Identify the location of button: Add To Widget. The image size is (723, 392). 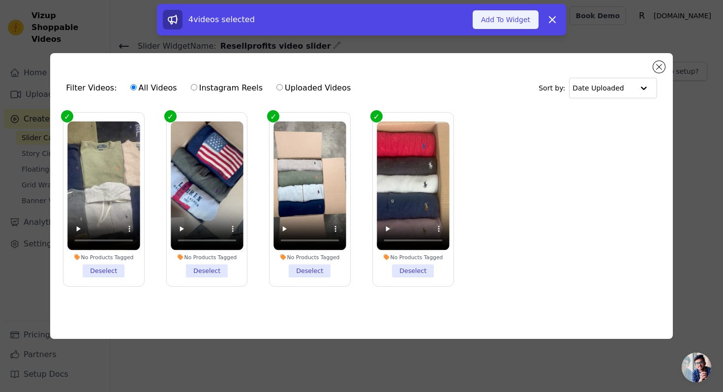
(506, 20).